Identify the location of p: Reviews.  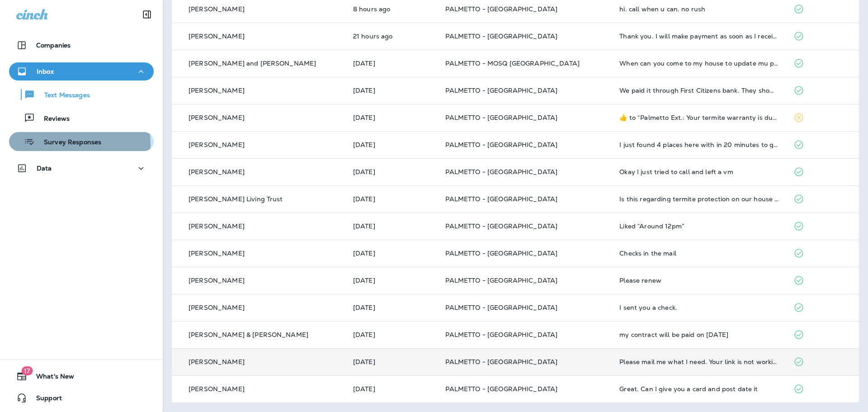
(52, 119).